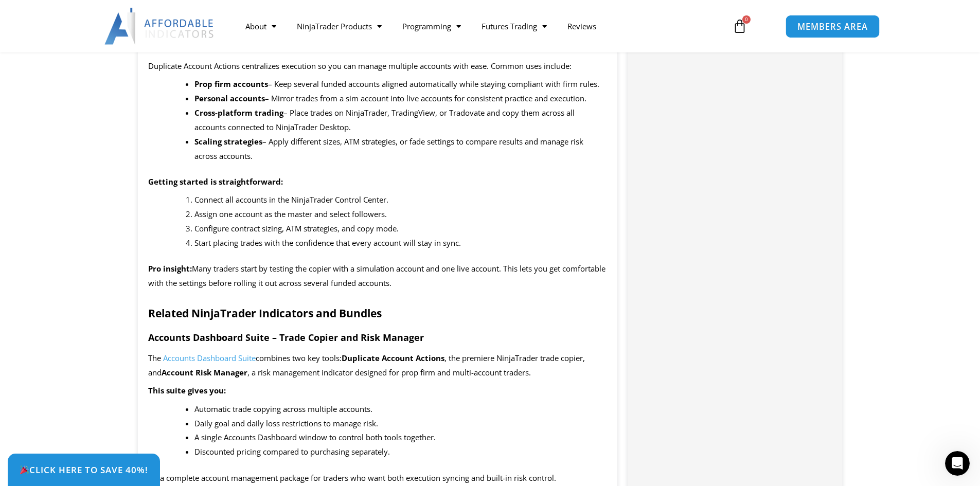 The width and height of the screenshot is (980, 486). Describe the element at coordinates (832, 25) in the screenshot. I see `a: MEMBERS AREA` at that location.